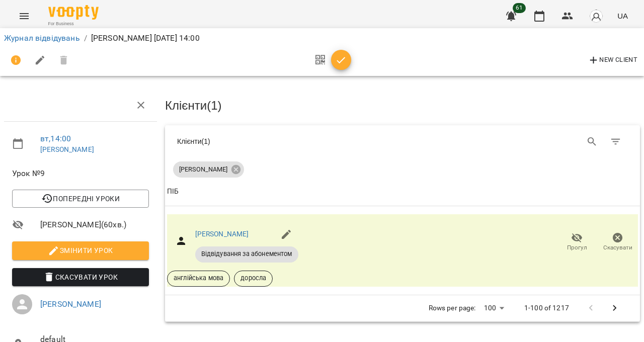  Describe the element at coordinates (24, 16) in the screenshot. I see `button: Menu` at that location.